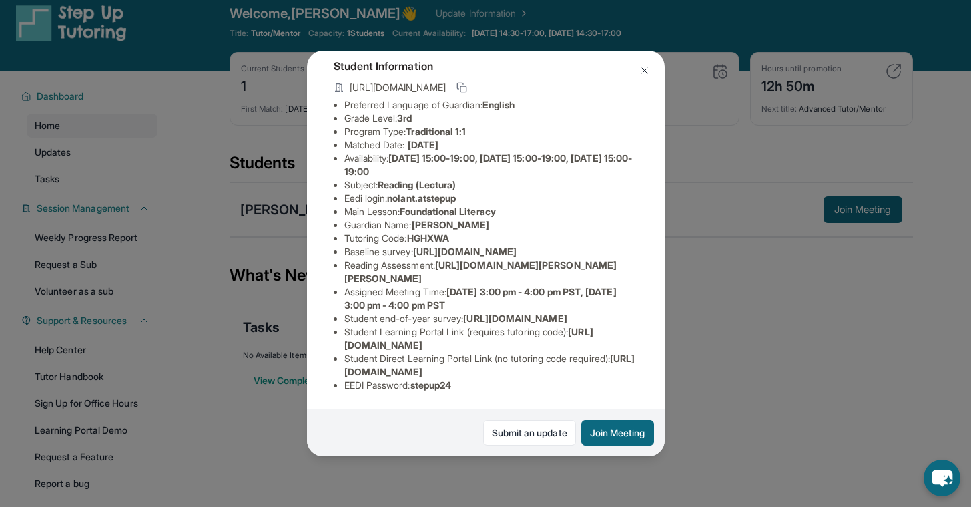  What do you see at coordinates (491, 145) in the screenshot?
I see `li: Matched Date:` at bounding box center [491, 145].